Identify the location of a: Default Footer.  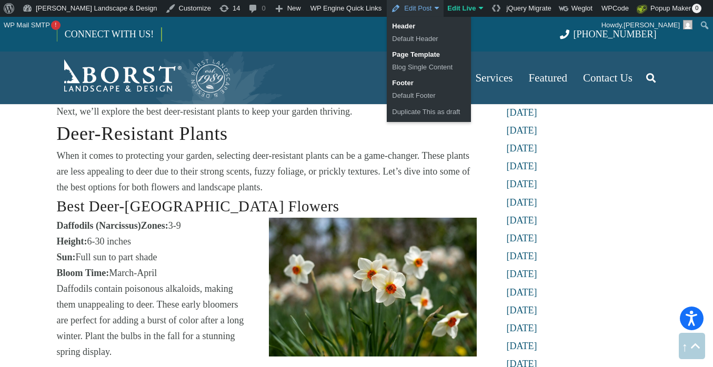
(429, 96).